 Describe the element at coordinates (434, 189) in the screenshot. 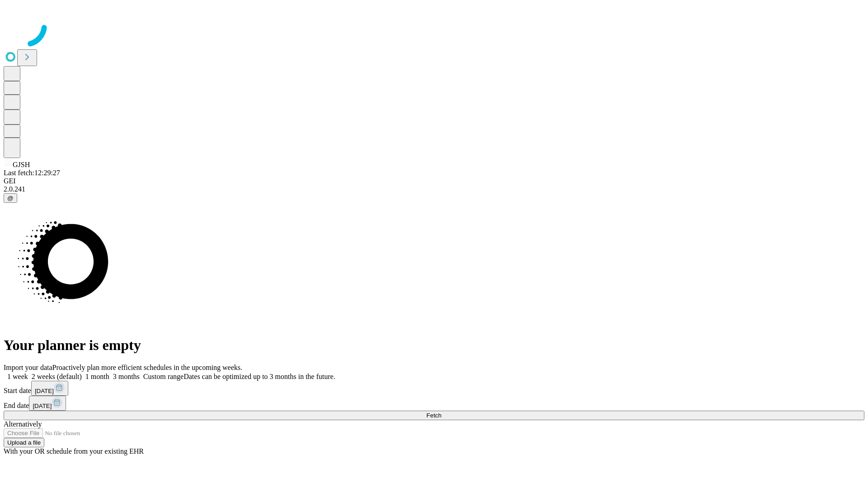

I see `div: 2.0.241` at that location.